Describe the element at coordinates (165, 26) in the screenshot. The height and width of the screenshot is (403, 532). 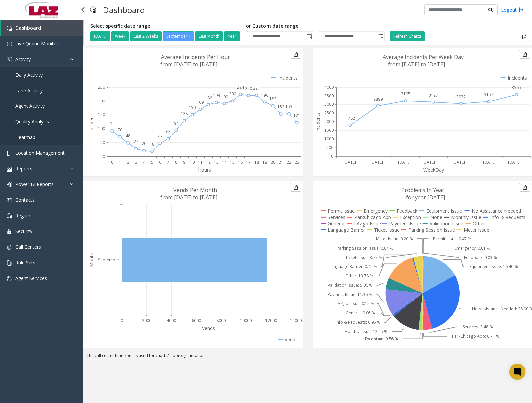
I see `h5: Select specific date range` at that location.